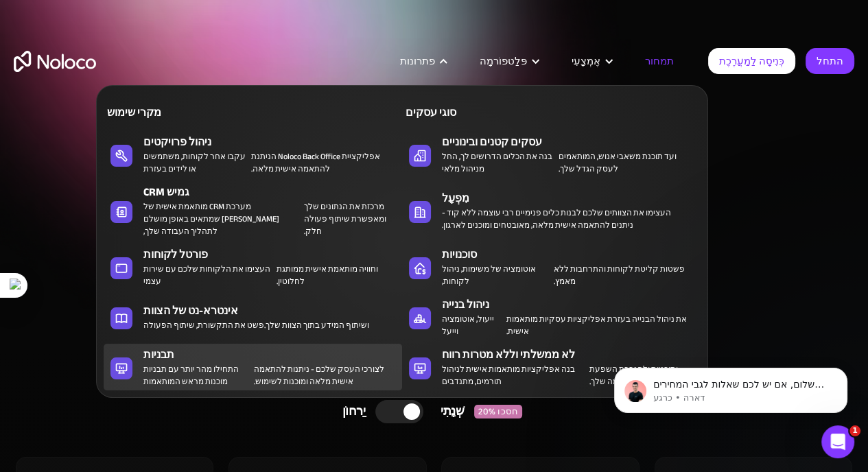 The image size is (868, 472). What do you see at coordinates (619, 275) in the screenshot?
I see `font: פשטות קליטת לקוחות והתרחבות ללא מאמץ.` at bounding box center [619, 275].